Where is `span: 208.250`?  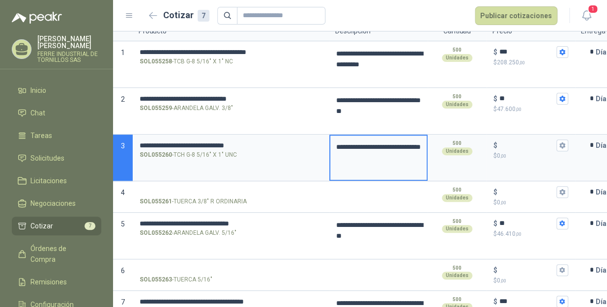
span: 208.250 is located at coordinates (511, 62).